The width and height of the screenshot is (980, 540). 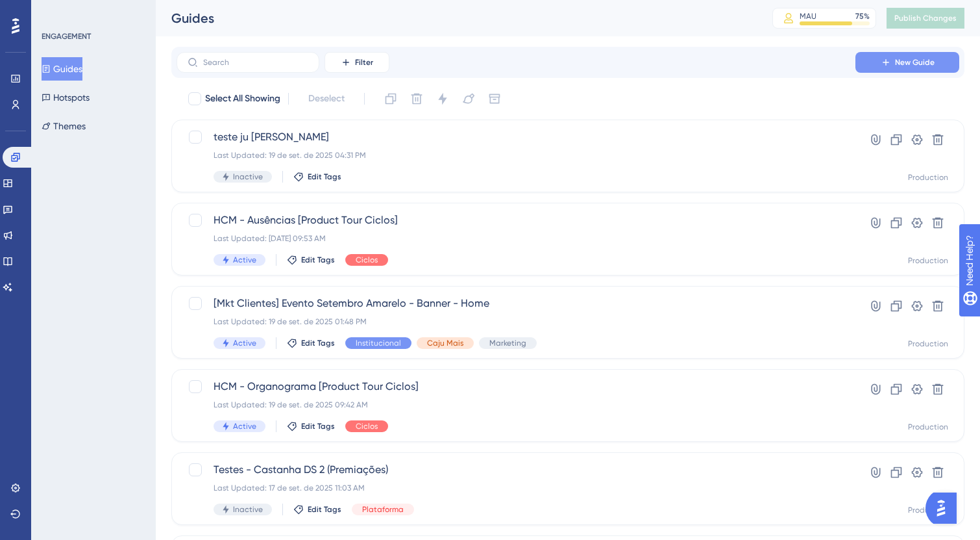 What do you see at coordinates (243, 99) in the screenshot?
I see `span: Select All Showing` at bounding box center [243, 99].